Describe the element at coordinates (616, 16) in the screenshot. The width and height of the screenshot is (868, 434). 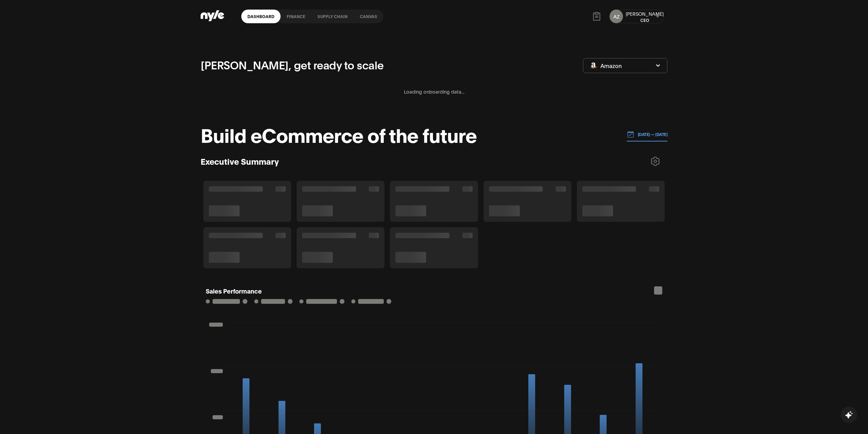
I see `button: AZ` at that location.